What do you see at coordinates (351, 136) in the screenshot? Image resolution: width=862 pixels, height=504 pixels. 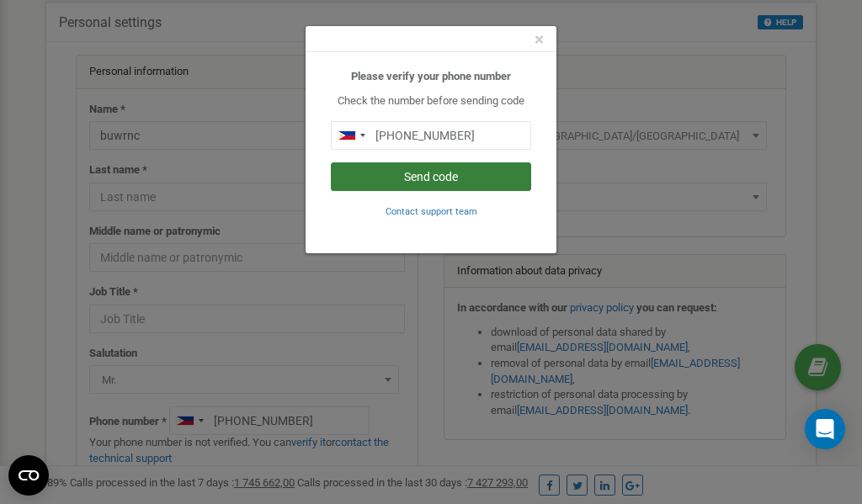 I see `div: Telephone country code` at bounding box center [351, 136].